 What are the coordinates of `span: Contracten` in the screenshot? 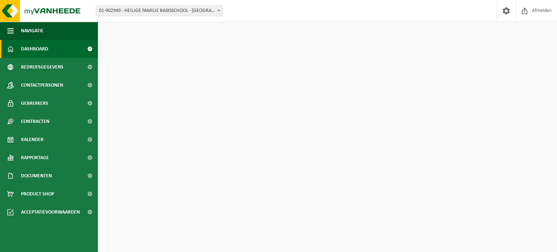 It's located at (35, 121).